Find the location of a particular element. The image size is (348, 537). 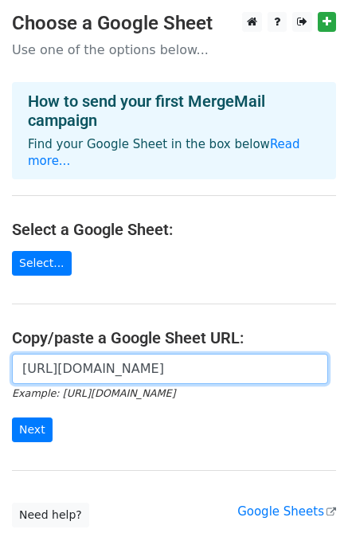

a: Need help? is located at coordinates (50, 515).